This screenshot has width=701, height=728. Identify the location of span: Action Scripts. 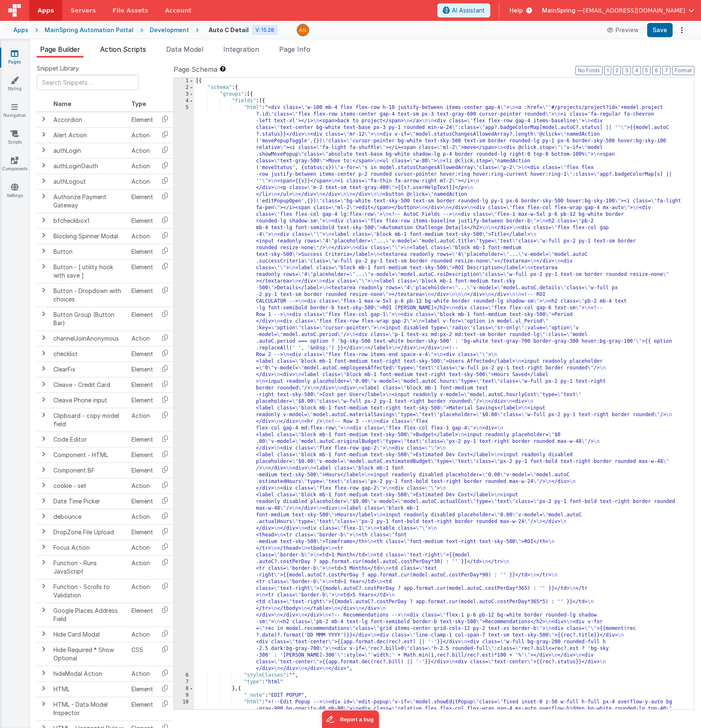
(123, 49).